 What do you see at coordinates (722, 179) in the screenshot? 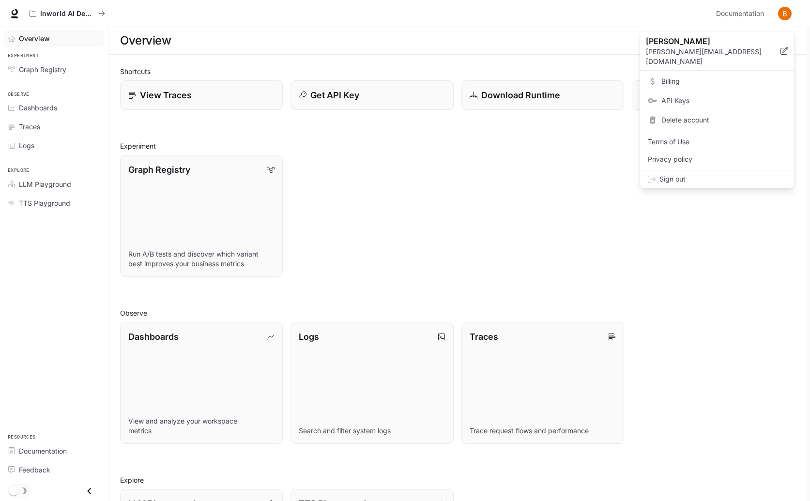
I see `span: Sign out` at bounding box center [722, 179].